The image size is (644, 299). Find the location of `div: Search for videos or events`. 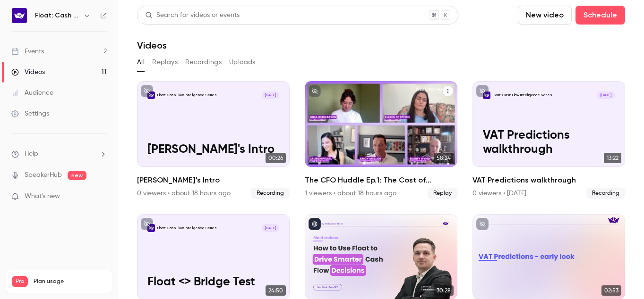

div: Search for videos or events is located at coordinates (192, 15).